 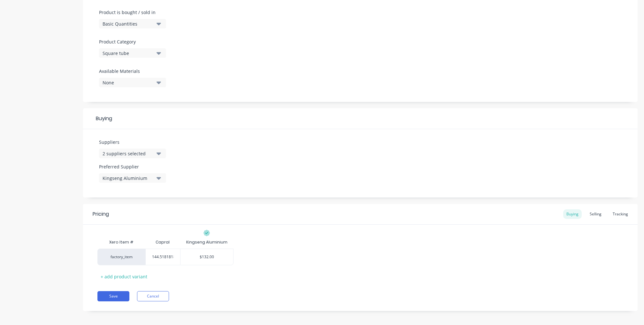 I want to click on button: 2 suppliers selected, so click(x=132, y=153).